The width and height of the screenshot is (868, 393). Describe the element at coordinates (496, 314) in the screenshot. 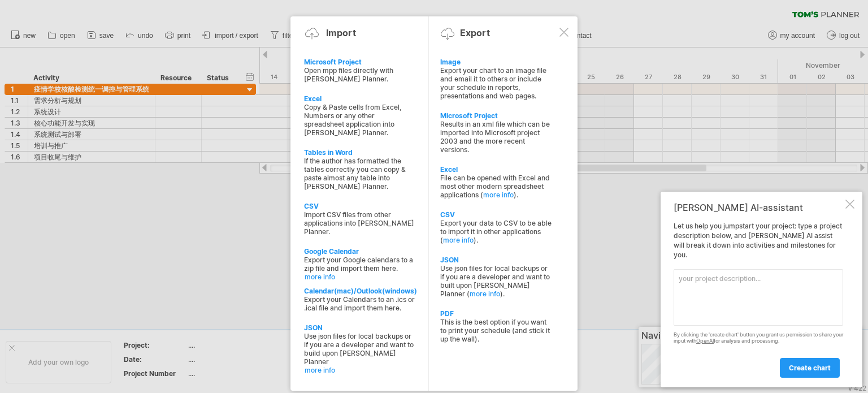

I see `div: PDF` at that location.